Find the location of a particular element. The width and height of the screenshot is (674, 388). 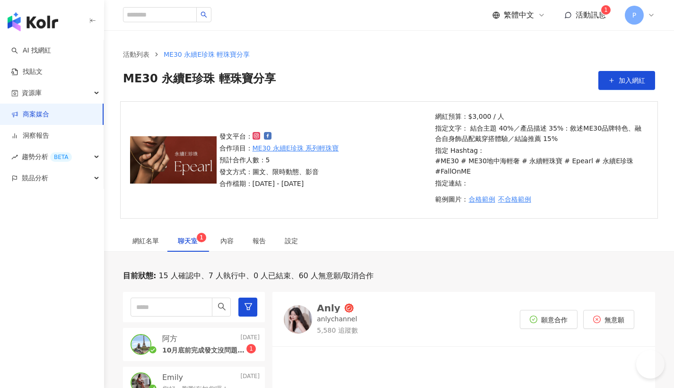

button: 合格範例 is located at coordinates (482, 199).